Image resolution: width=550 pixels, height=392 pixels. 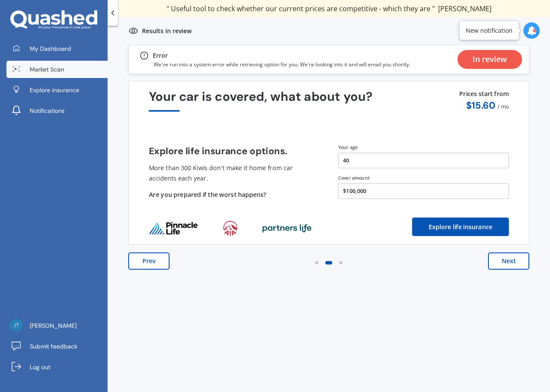 What do you see at coordinates (149, 261) in the screenshot?
I see `button: Prev` at bounding box center [149, 261].